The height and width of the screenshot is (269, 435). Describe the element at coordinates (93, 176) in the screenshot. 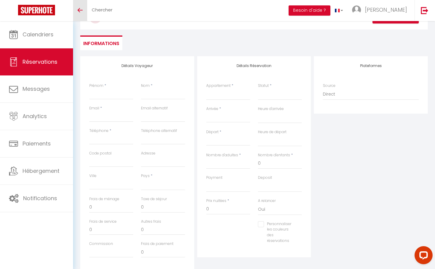

I see `label: Ville` at that location.